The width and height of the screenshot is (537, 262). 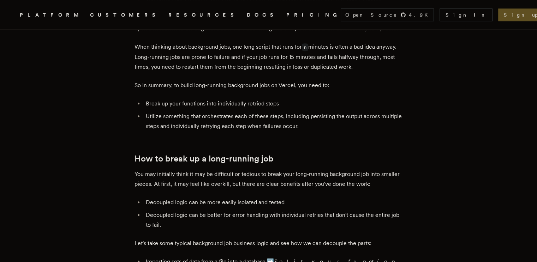 What do you see at coordinates (203, 15) in the screenshot?
I see `span: RESOURCES` at bounding box center [203, 15].